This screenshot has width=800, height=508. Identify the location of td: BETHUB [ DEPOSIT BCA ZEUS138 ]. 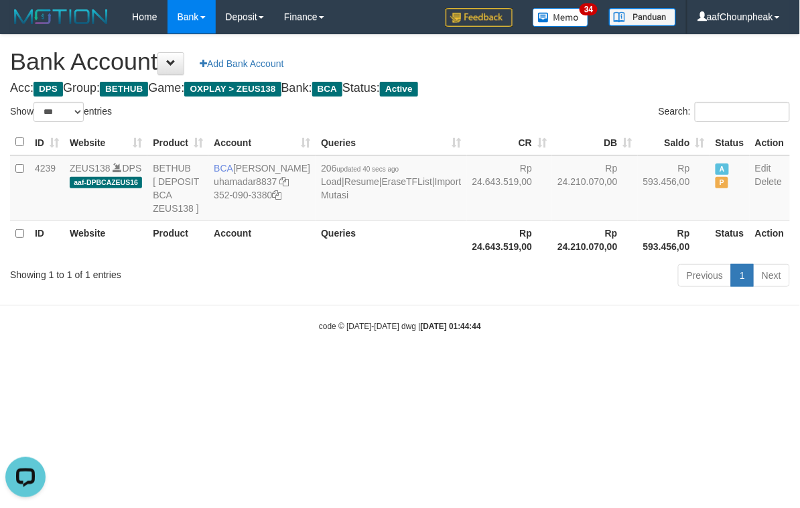
(177, 188).